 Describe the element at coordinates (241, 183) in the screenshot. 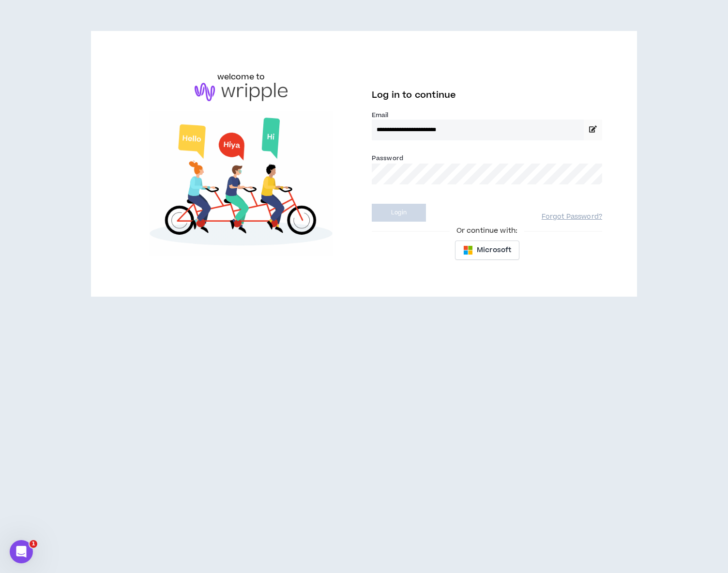

I see `img: Welcome to Wripple` at that location.